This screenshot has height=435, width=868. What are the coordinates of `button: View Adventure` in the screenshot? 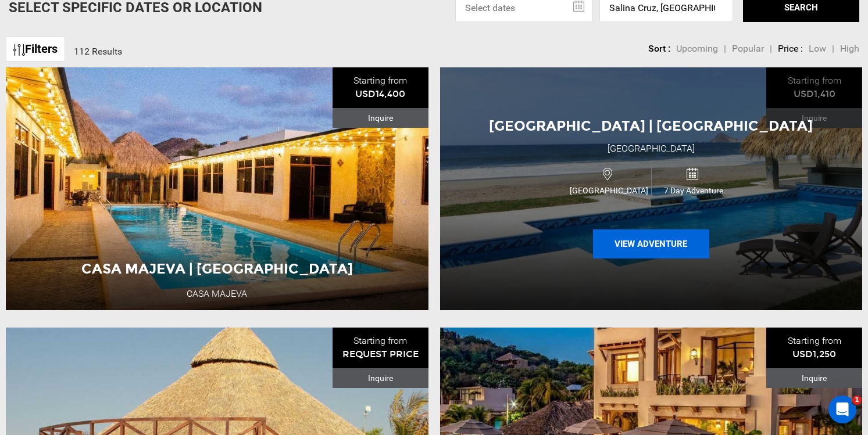 It's located at (652, 244).